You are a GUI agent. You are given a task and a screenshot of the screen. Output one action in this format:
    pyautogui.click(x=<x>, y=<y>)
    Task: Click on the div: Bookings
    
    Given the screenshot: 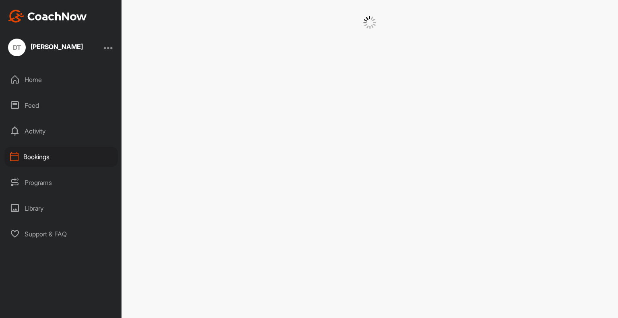 What is the action you would take?
    pyautogui.click(x=61, y=157)
    